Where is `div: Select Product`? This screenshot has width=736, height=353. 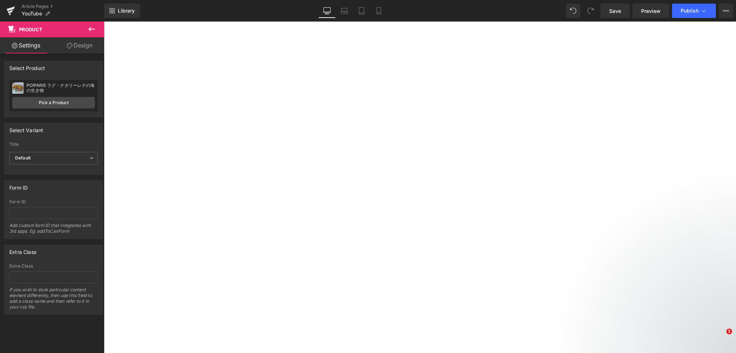 div: Select Product is located at coordinates (27, 66).